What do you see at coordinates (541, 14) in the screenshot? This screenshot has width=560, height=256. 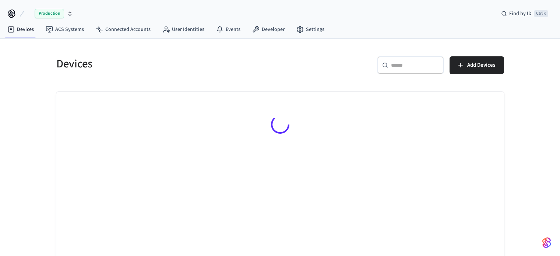 I see `span: Ctrl K` at bounding box center [541, 14].